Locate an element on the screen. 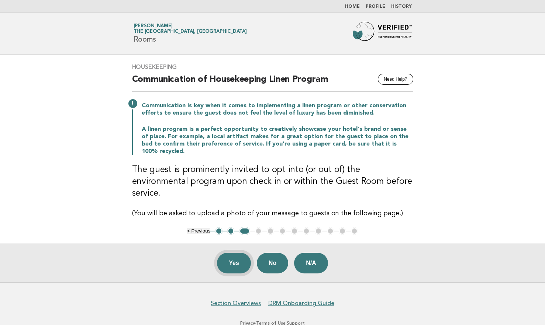 The height and width of the screenshot is (325, 545). button: Need Help? is located at coordinates (395, 79).